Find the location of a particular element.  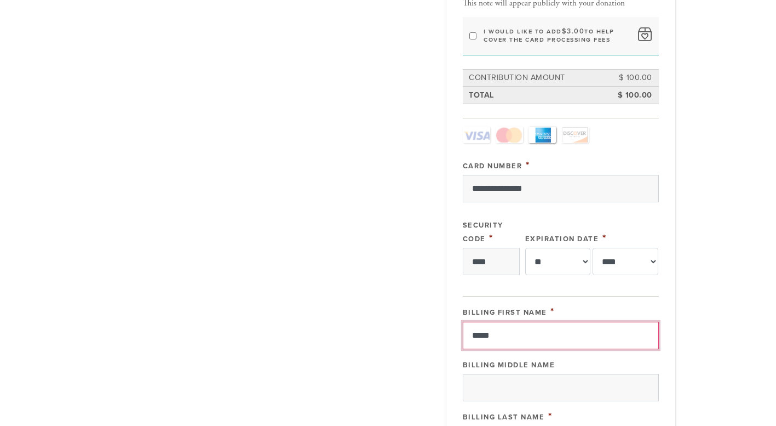

td: Total is located at coordinates (536, 95).